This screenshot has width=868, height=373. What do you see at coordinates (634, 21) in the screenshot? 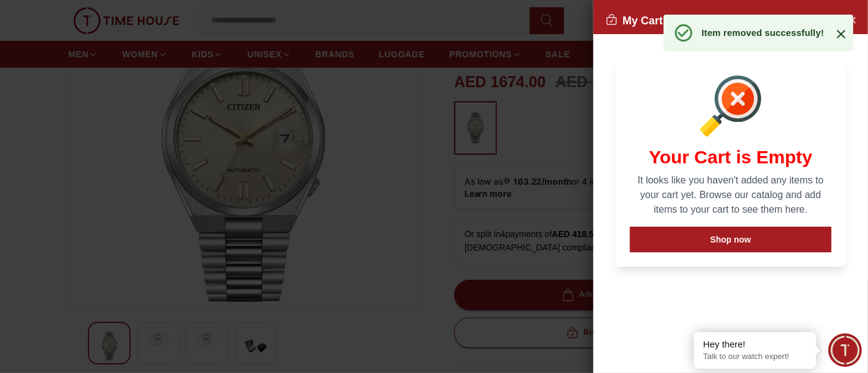
I see `h2: My Cart` at bounding box center [634, 21].